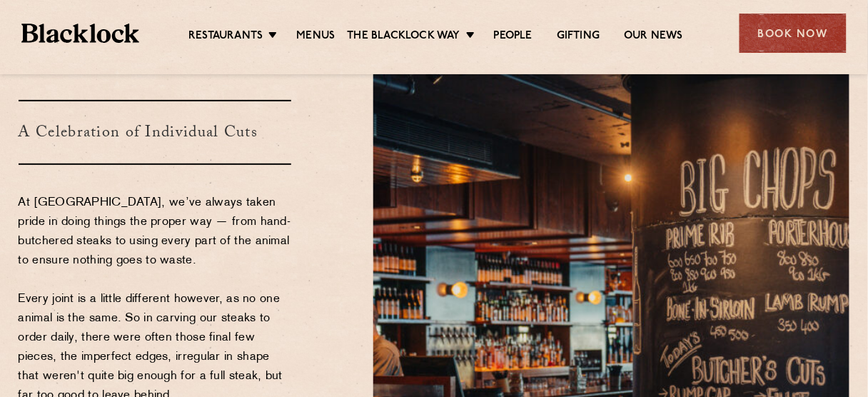 The height and width of the screenshot is (397, 868). Describe the element at coordinates (155, 132) in the screenshot. I see `h3: A Celebration of Individual Cuts` at that location.